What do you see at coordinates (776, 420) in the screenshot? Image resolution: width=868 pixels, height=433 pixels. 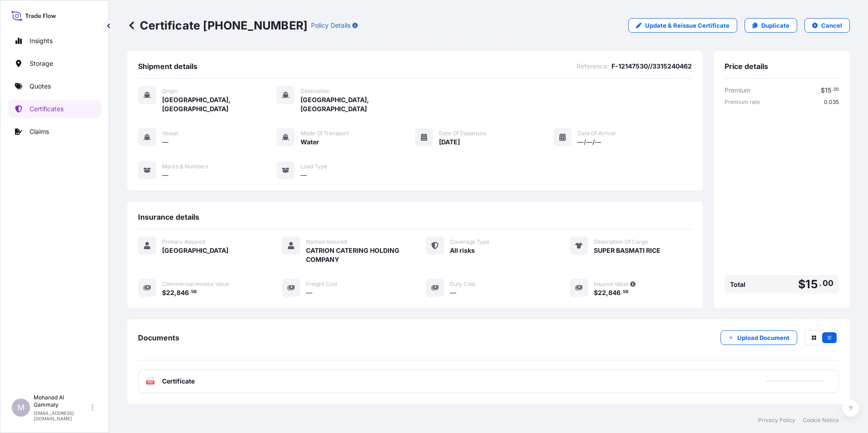 I see `a: Privacy Policy` at bounding box center [776, 420].